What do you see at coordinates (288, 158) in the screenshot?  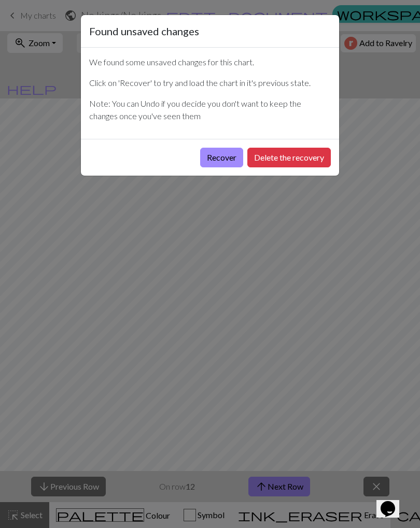 I see `button: Delete the recovery` at bounding box center [288, 158].